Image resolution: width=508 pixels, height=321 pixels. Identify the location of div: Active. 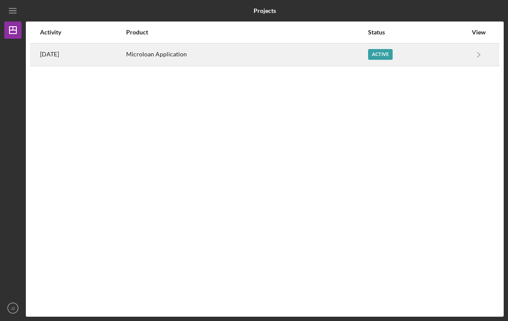
(380, 54).